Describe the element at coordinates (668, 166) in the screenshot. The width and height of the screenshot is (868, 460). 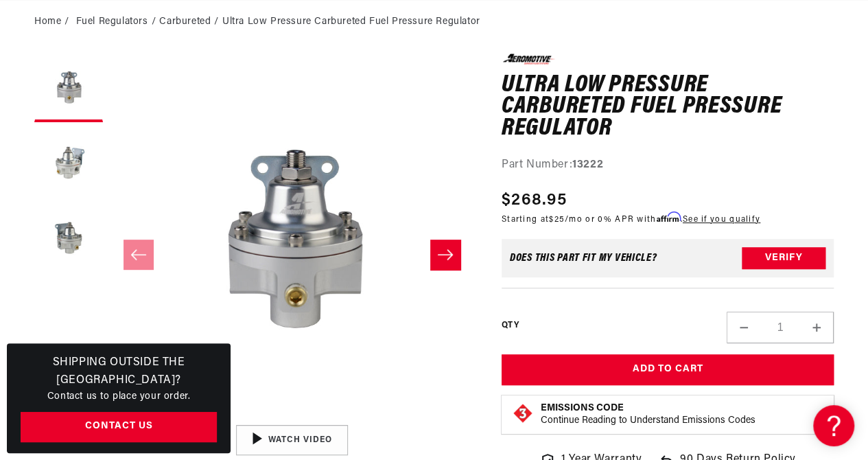
I see `div: Part Number:` at that location.